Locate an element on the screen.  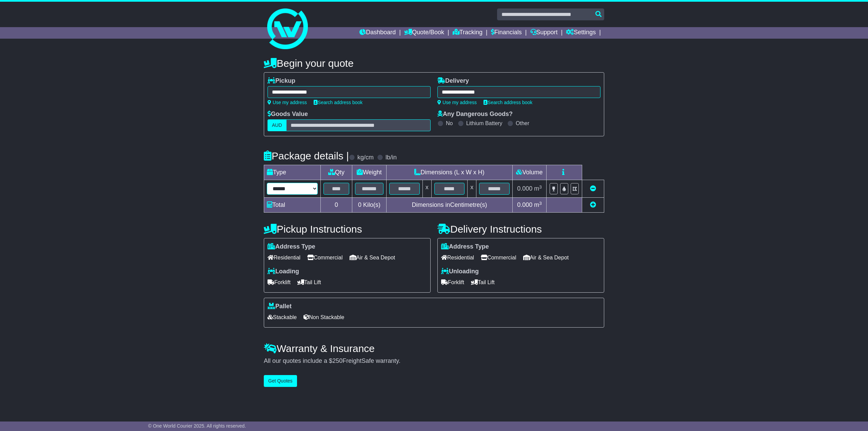
label: Other is located at coordinates (523, 123).